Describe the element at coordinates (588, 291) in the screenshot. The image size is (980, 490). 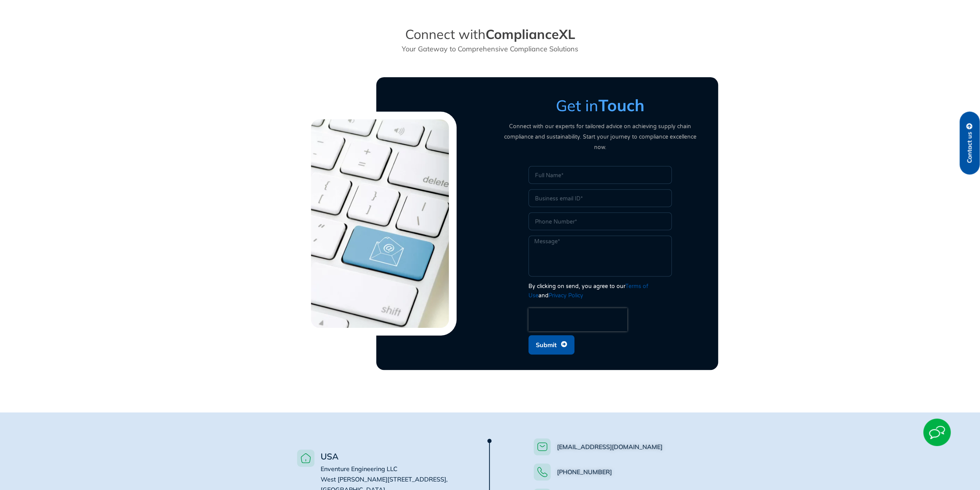
I see `a: Terms of Use` at that location.